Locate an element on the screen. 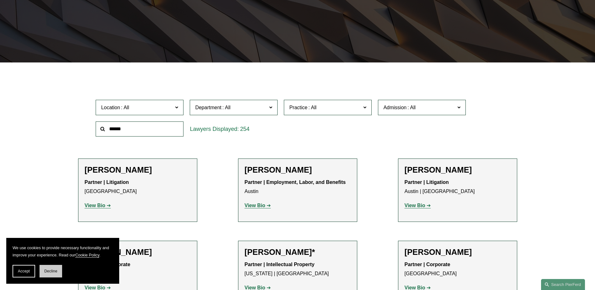  p: We use cookies to provide necessary functionality and improve your experience. Read our . is located at coordinates (63, 251).